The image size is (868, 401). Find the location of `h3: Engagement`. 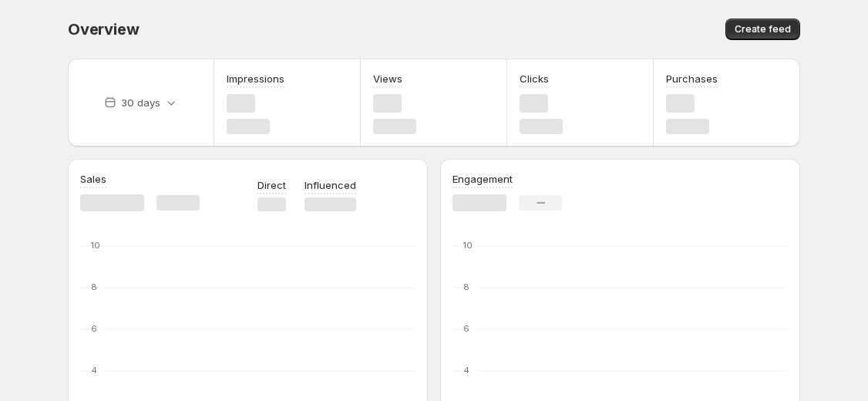

h3: Engagement is located at coordinates (483, 179).